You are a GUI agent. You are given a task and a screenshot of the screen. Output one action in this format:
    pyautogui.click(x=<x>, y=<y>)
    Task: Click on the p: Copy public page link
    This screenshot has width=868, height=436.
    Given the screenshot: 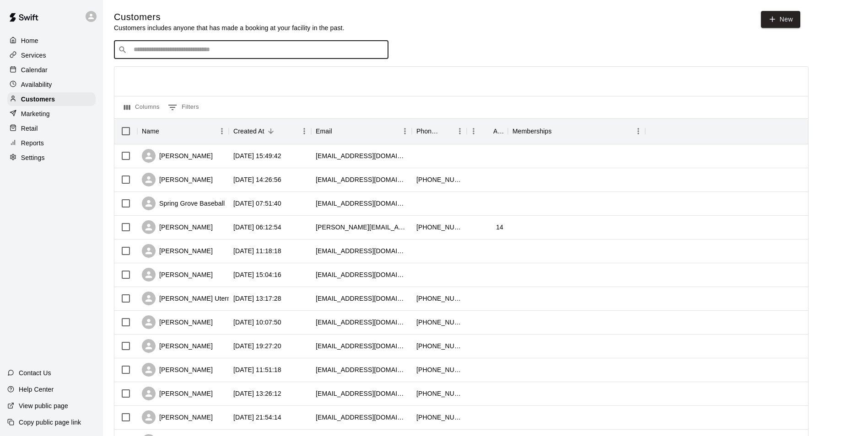 What is the action you would take?
    pyautogui.click(x=50, y=422)
    